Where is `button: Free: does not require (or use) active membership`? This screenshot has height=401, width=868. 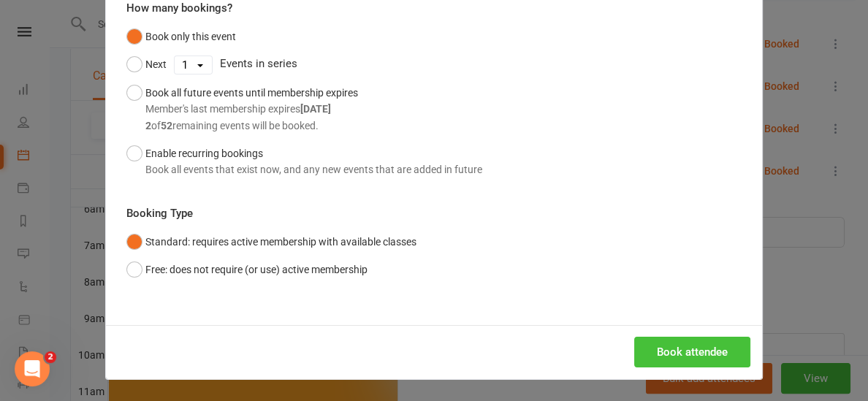
button: Free: does not require (or use) active membership is located at coordinates (247, 270).